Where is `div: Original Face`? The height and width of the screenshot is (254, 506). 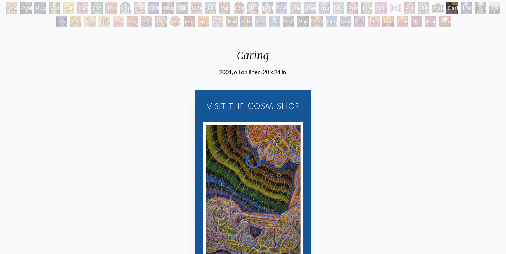 div: Original Face is located at coordinates (61, 21).